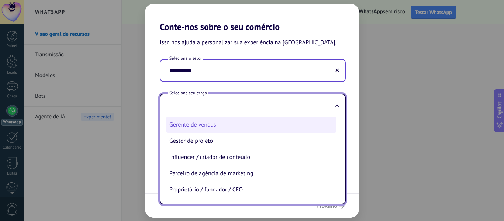  What do you see at coordinates (251, 125) in the screenshot?
I see `li: Gerente de vendas` at bounding box center [251, 125].